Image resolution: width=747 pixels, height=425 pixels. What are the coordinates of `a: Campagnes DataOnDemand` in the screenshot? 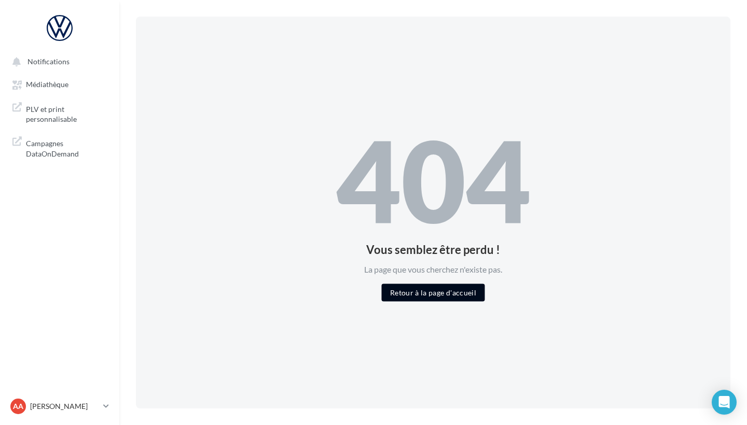 It's located at (60, 147).